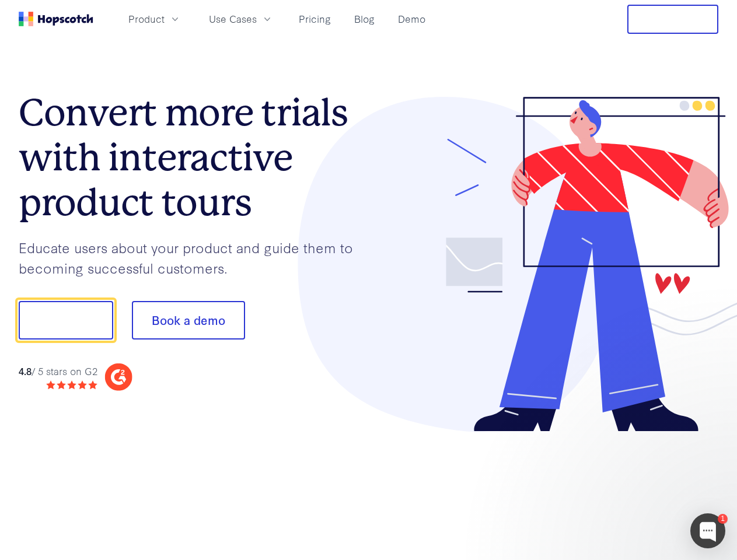  I want to click on a: Demo, so click(411, 19).